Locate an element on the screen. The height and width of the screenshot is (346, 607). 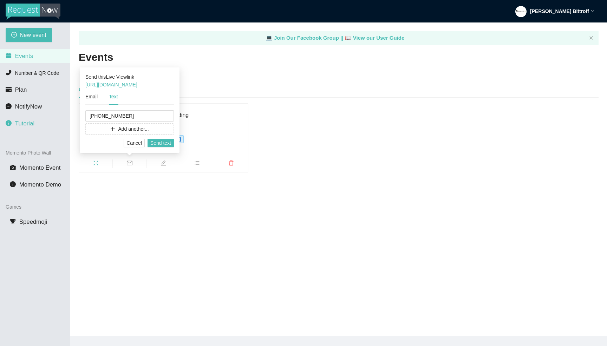
span: Momento Demo is located at coordinates (40, 184).